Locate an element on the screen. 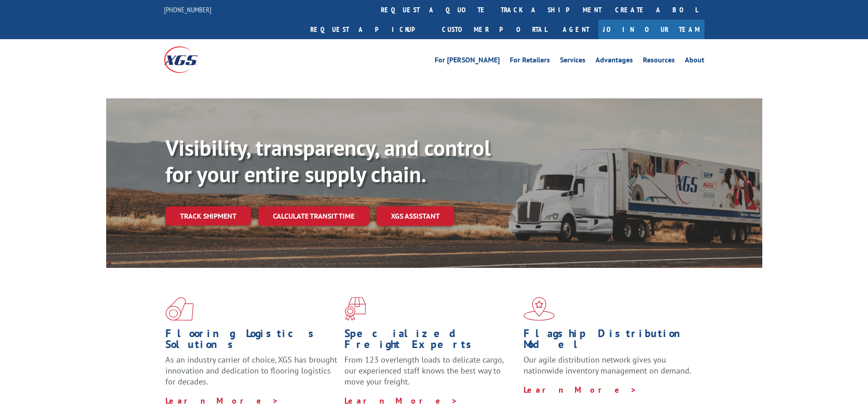 The width and height of the screenshot is (868, 415). a: XGS ASSISTANT is located at coordinates (415, 216).